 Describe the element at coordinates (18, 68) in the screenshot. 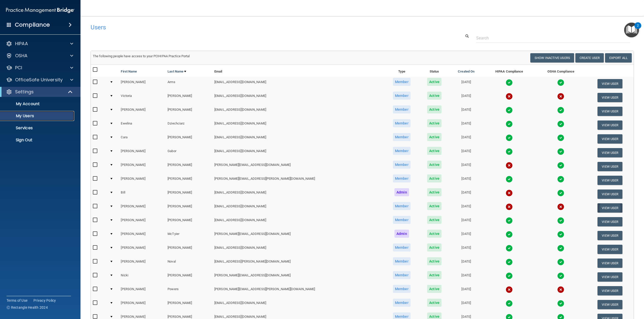

I see `p: PCI` at that location.